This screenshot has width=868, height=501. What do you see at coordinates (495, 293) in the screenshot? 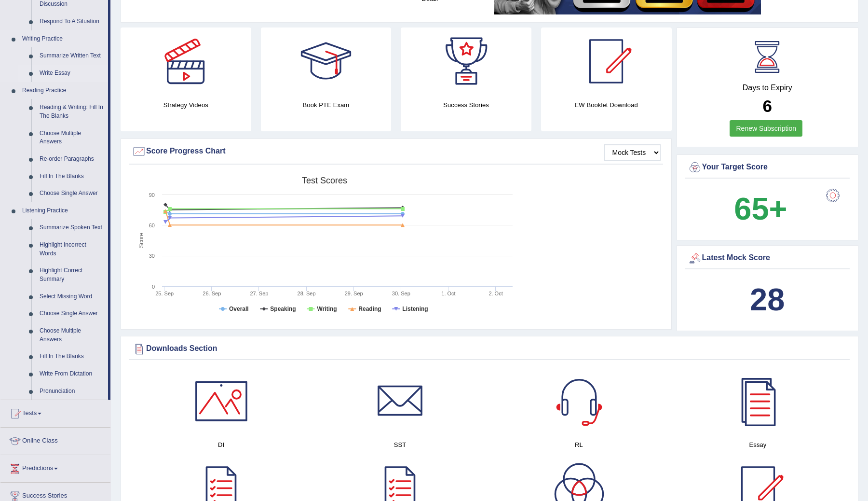
I see `tspan: 2. Oct` at bounding box center [495, 293].